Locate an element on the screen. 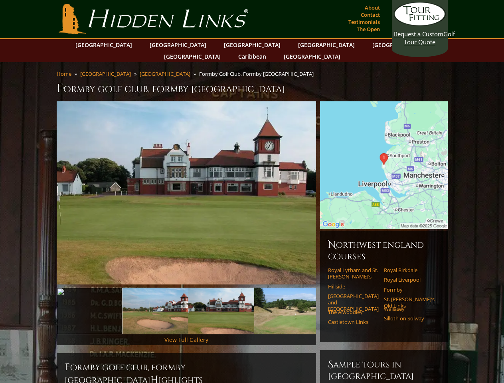 The height and width of the screenshot is (383, 504). img: Google Map of Golf Rd, Formby, Liverpool L37 1LQ, United Kingdom is located at coordinates (384, 165).